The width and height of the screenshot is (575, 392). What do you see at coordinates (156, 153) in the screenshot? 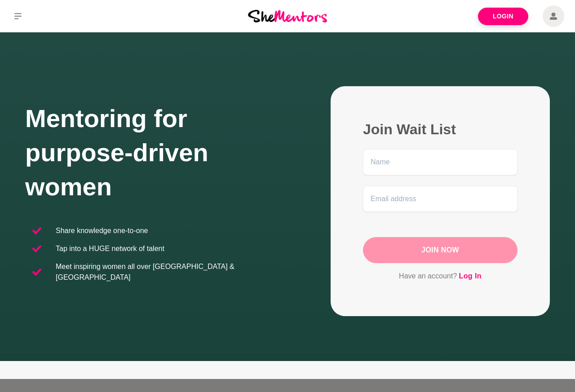
I see `h1: Mentoring for purpose-driven women` at bounding box center [156, 153].